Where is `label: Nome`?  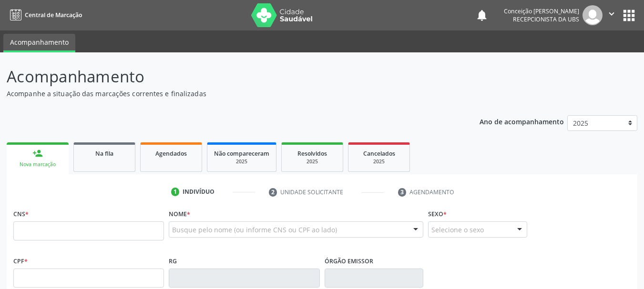 label: Nome is located at coordinates (179, 214).